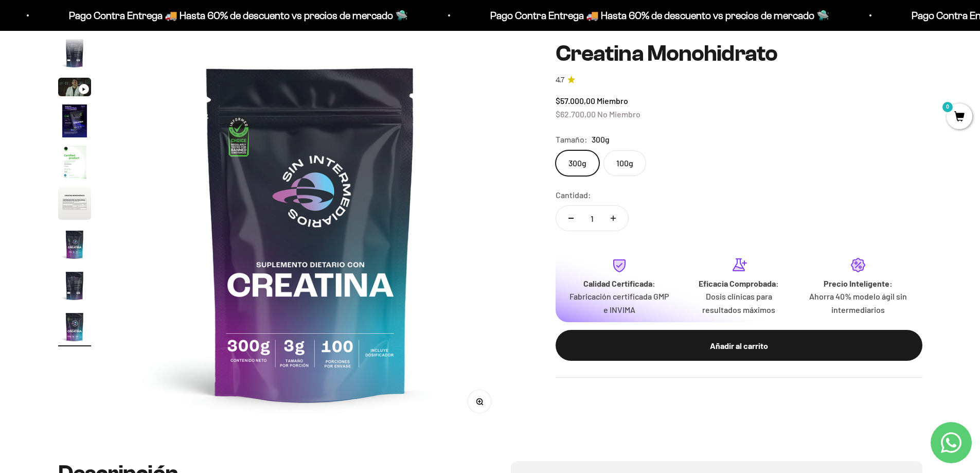  What do you see at coordinates (113, 63) in the screenshot?
I see `div: Un aval de expertos o estudios clínicos en la página.` at bounding box center [113, 63].